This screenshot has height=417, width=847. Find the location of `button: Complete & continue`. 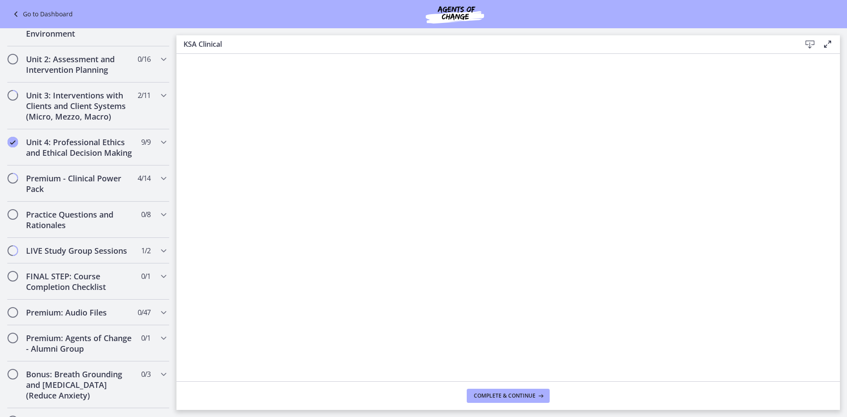

button: Complete & continue is located at coordinates (508, 396).